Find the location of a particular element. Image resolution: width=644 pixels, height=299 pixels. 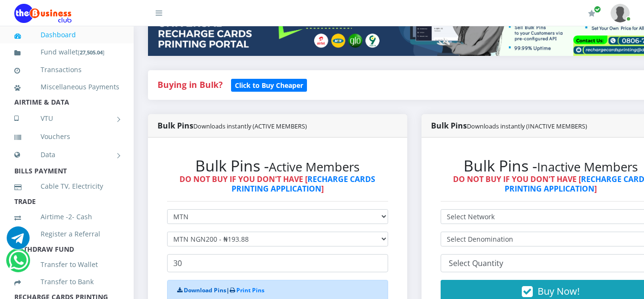

a: Transfer to Wallet is located at coordinates (67, 265).